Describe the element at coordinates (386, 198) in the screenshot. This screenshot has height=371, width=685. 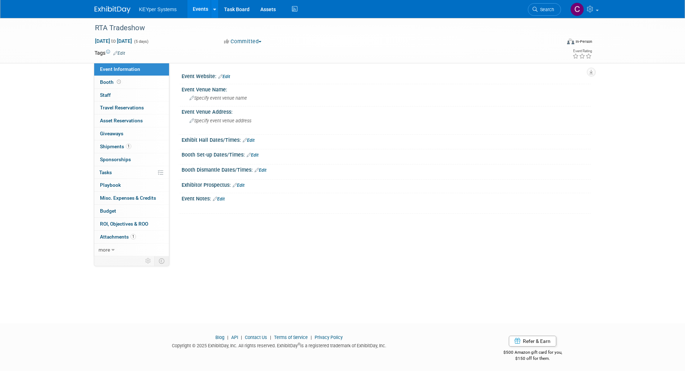
I see `div: Event Notes:` at that location.